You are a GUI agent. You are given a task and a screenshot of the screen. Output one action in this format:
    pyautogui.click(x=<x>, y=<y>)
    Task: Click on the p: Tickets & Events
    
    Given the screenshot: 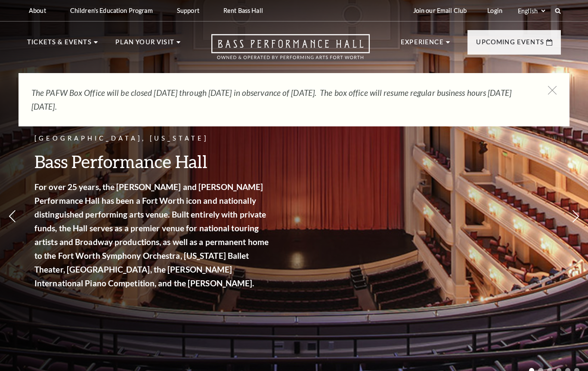 What is the action you would take?
    pyautogui.click(x=60, y=45)
    